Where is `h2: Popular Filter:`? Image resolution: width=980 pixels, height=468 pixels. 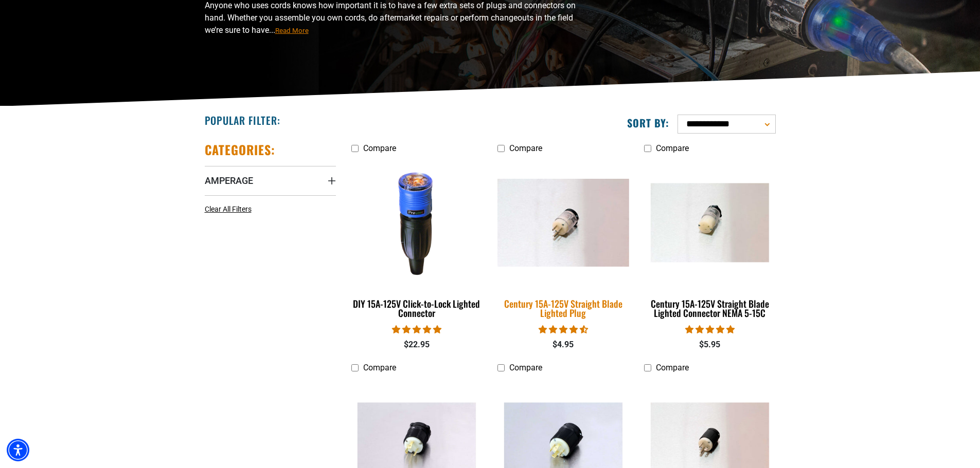
h2: Popular Filter: is located at coordinates (242, 120).